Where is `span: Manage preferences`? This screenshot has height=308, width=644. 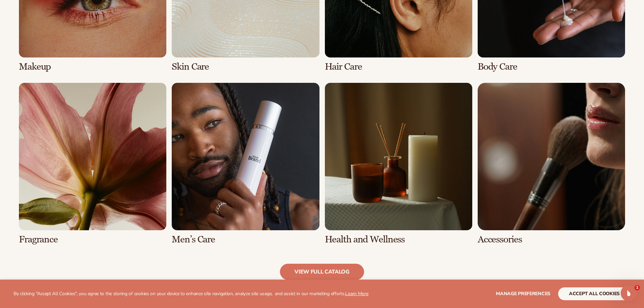 span: Manage preferences is located at coordinates (523, 294).